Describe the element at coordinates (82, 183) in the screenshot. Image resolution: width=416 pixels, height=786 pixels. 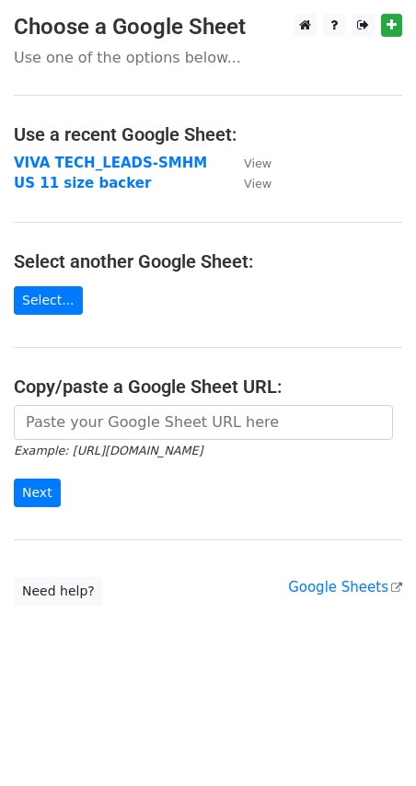
I see `strong: US 11 size backer` at that location.